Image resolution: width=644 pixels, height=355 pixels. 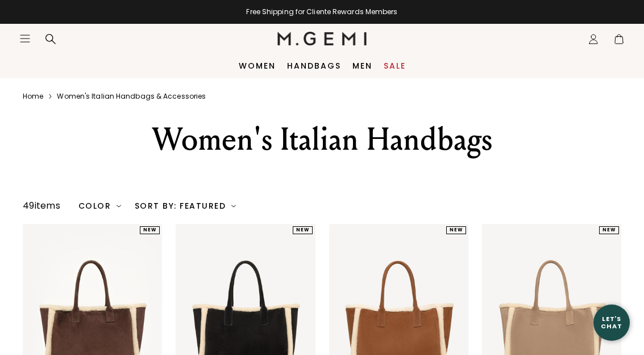 I want to click on div: Sort By: Featured, so click(x=186, y=206).